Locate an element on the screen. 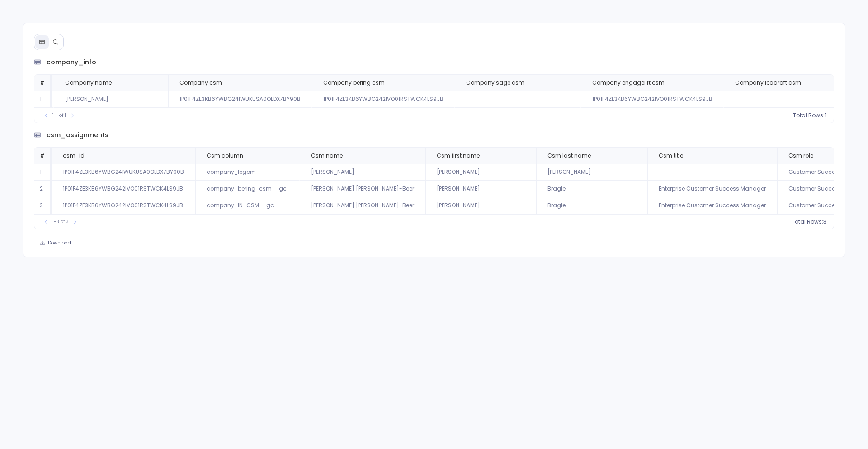  span: csm_assignments is located at coordinates (77, 135).